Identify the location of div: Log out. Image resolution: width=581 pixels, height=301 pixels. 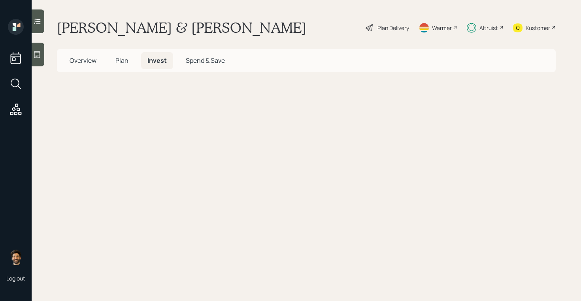
(16, 278).